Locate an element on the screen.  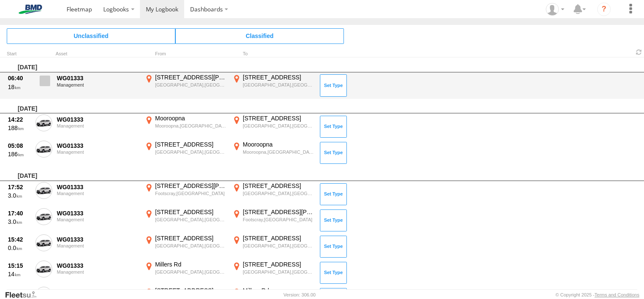
div: 188 is located at coordinates (20, 128).